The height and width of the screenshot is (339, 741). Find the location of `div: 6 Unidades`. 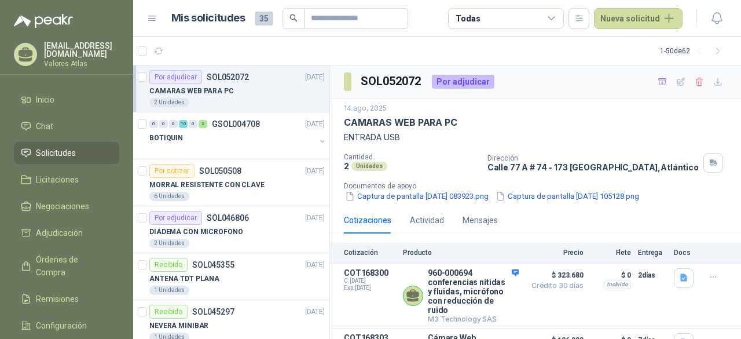

div: 6 Unidades is located at coordinates (169, 196).